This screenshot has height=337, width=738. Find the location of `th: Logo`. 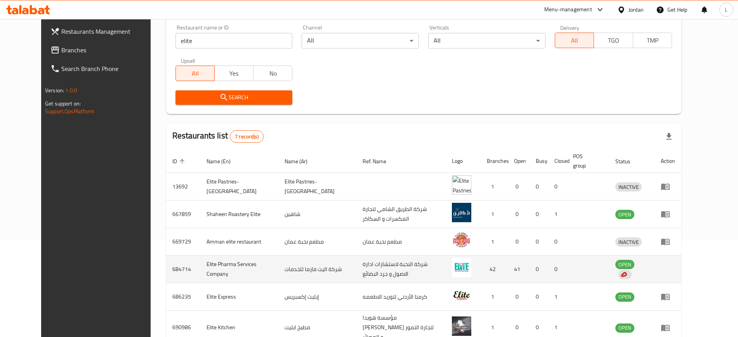

th: Logo is located at coordinates (463, 161).